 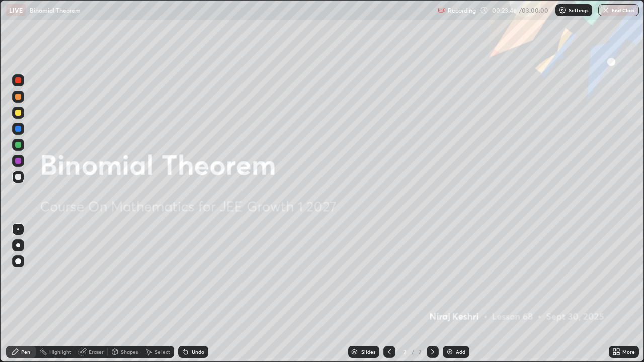 What do you see at coordinates (55, 10) in the screenshot?
I see `p: Binomial Theorem` at bounding box center [55, 10].